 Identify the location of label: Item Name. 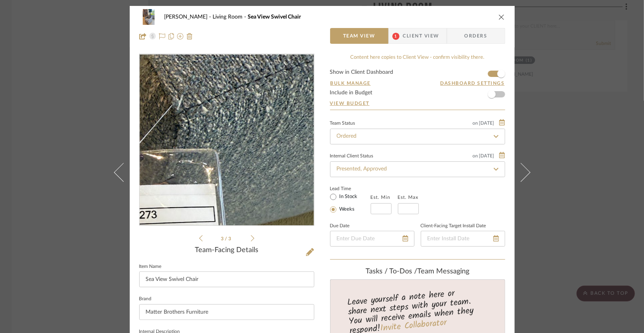
(150, 267).